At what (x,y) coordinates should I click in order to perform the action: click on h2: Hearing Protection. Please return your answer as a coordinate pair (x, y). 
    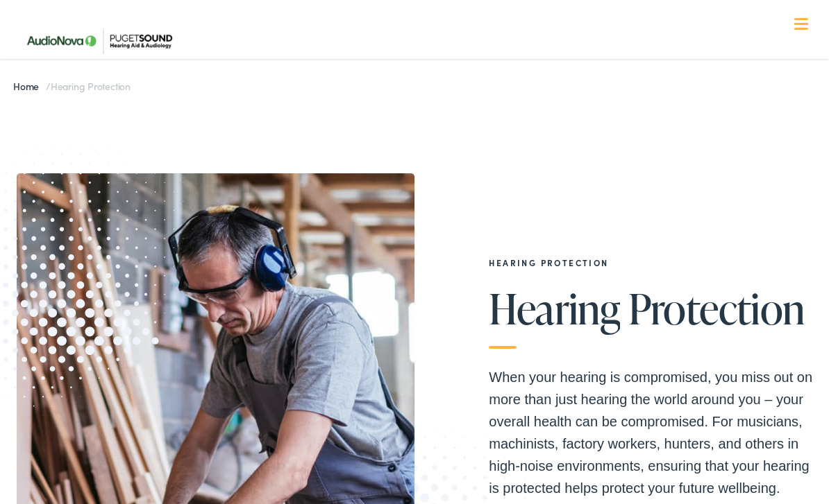
    Looking at the image, I should click on (650, 263).